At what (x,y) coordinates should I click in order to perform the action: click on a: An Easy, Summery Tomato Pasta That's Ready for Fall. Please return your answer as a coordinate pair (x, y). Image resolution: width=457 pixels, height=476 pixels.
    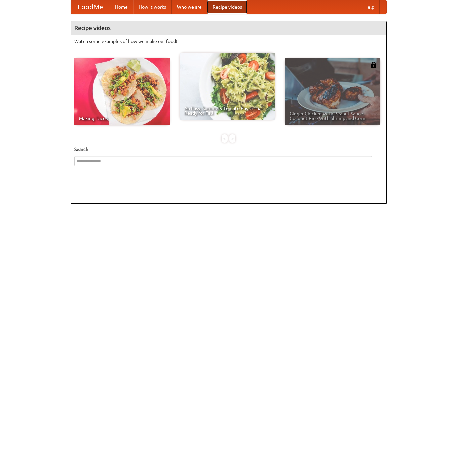
    Looking at the image, I should click on (227, 87).